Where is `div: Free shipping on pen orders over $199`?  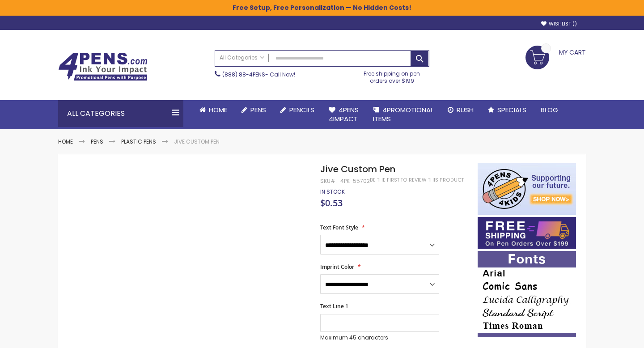 div: Free shipping on pen orders over $199 is located at coordinates (392, 75).